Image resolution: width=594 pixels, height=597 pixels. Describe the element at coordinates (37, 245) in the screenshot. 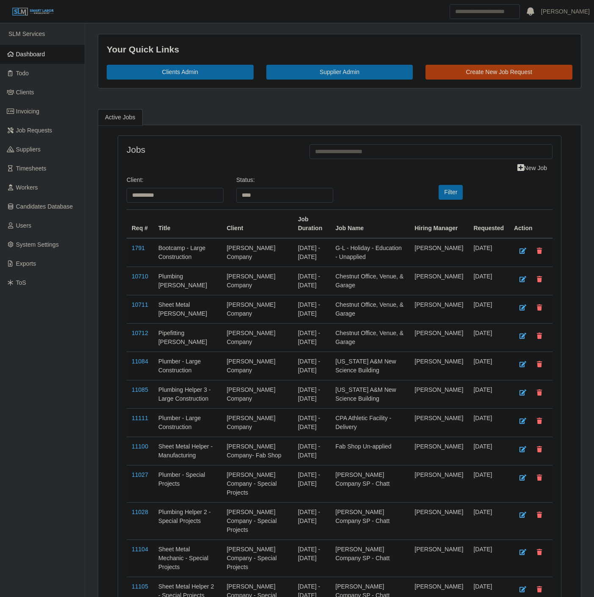

I see `span: System Settings` at that location.